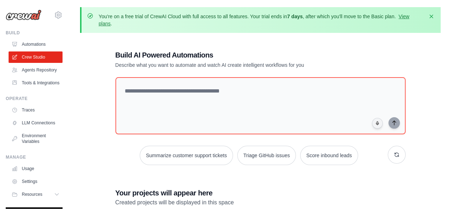 The width and height of the screenshot is (452, 209). I want to click on a: Usage, so click(35, 169).